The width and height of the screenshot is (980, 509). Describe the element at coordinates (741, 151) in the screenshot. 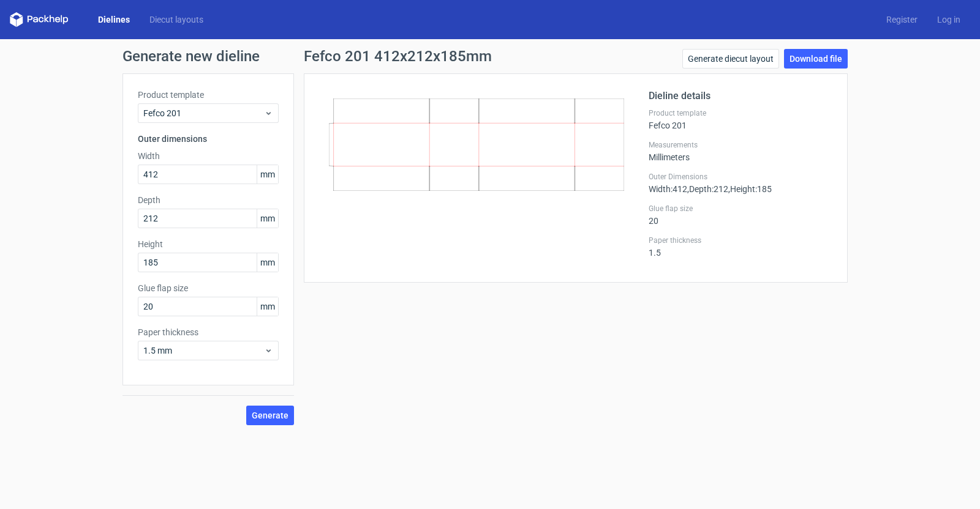

I see `div: Millimeters` at that location.